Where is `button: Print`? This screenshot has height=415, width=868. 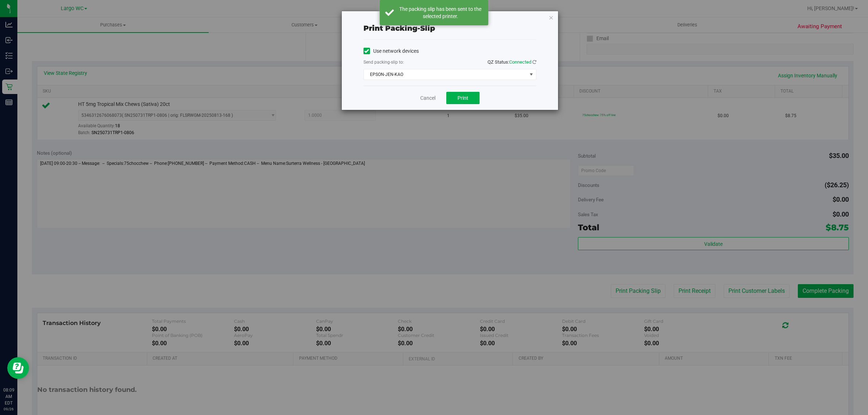 button: Print is located at coordinates (463, 98).